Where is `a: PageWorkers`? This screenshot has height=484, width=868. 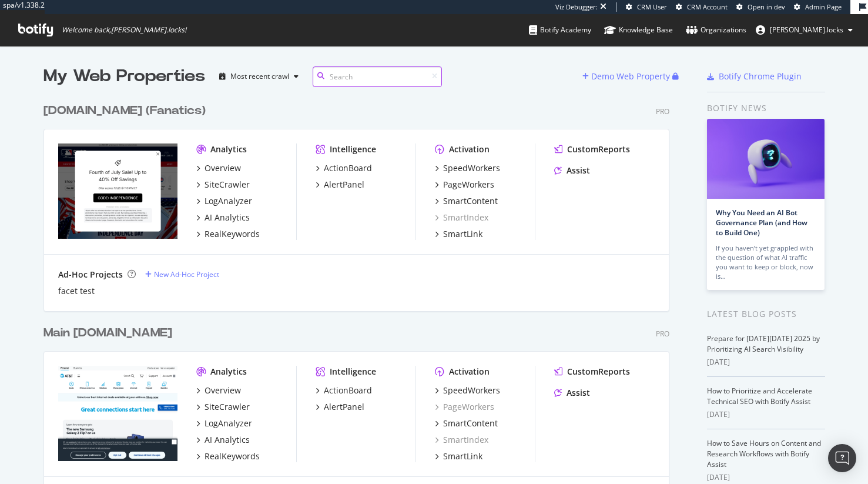 a: PageWorkers is located at coordinates (464, 407).